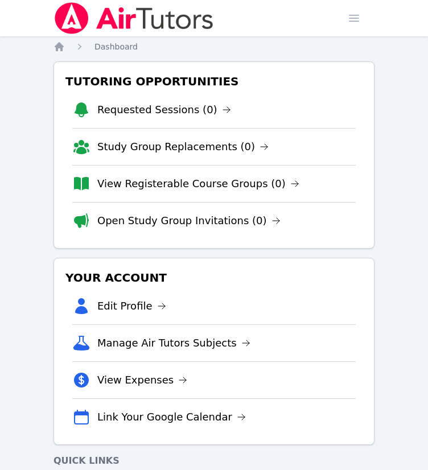 The width and height of the screenshot is (428, 470). Describe the element at coordinates (183, 147) in the screenshot. I see `a: Study Group Replacements (0)` at that location.